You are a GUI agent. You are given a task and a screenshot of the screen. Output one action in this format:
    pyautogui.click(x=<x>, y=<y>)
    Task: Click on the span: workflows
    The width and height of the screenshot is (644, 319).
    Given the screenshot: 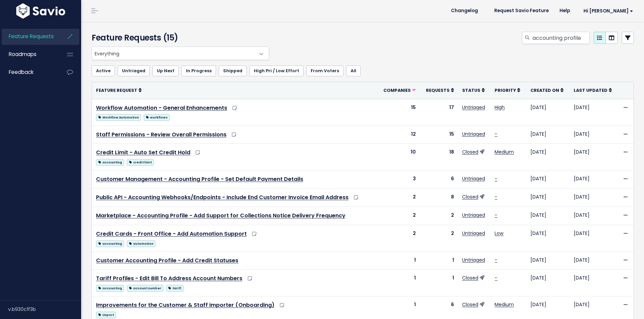 What is the action you would take?
    pyautogui.click(x=157, y=117)
    